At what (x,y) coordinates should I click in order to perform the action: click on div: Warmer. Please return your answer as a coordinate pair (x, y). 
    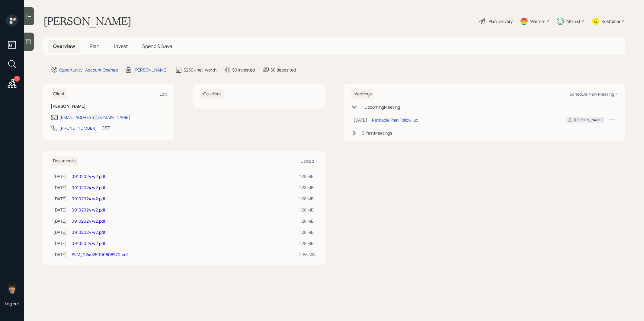
    Looking at the image, I should click on (538, 21).